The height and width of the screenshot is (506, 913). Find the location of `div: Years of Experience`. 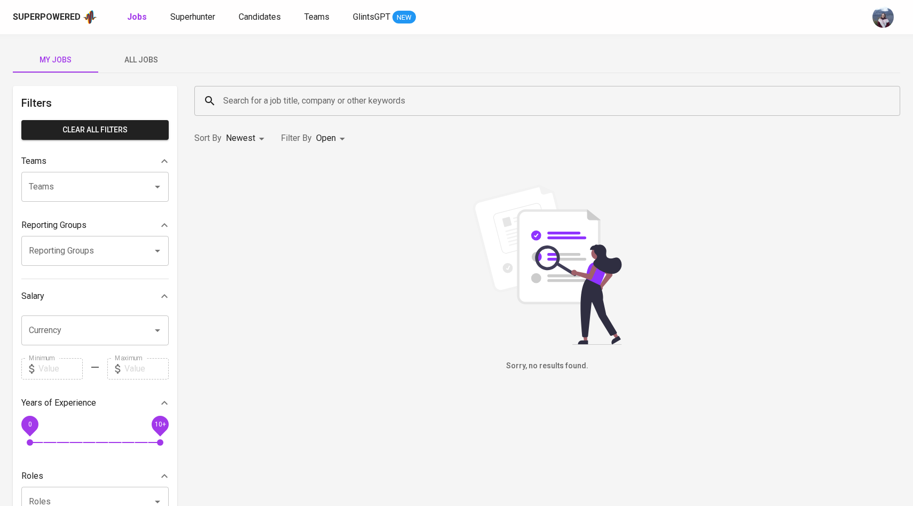

div: Years of Experience is located at coordinates (95, 403).